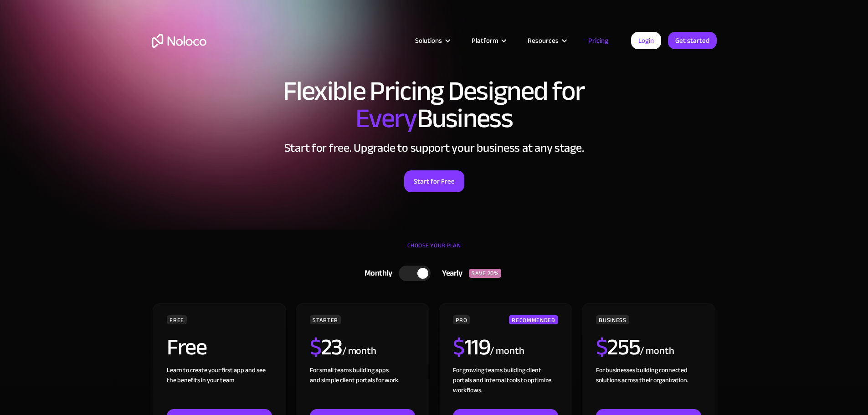  What do you see at coordinates (646, 41) in the screenshot?
I see `a: Login` at bounding box center [646, 41].